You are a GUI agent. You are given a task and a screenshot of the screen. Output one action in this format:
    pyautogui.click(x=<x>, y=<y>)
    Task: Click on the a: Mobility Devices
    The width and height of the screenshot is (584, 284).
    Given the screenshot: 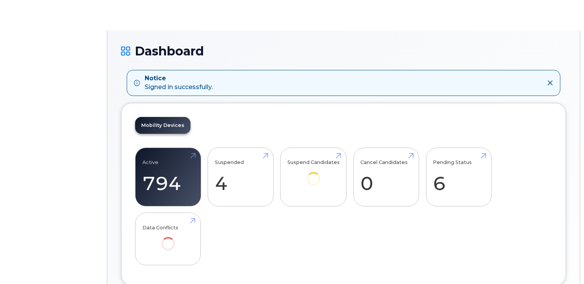 What is the action you would take?
    pyautogui.click(x=163, y=125)
    